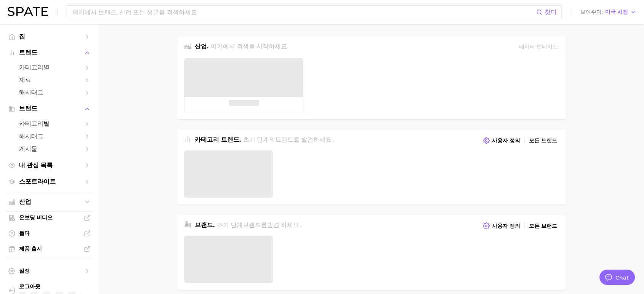 The width and height of the screenshot is (644, 294). Describe the element at coordinates (50, 52) in the screenshot. I see `button: 트렌드` at that location.